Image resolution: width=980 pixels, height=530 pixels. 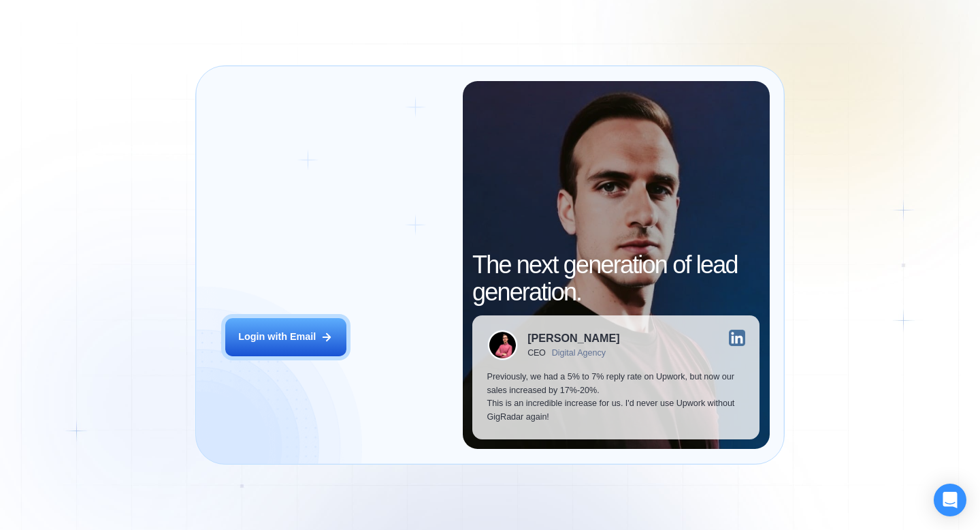 I want to click on h2: The next generation of lead generation., so click(x=616, y=278).